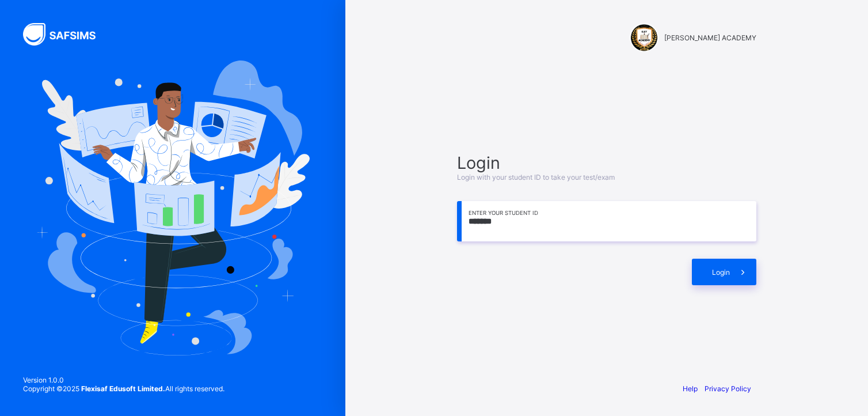  I want to click on a: Privacy Policy, so click(728, 389).